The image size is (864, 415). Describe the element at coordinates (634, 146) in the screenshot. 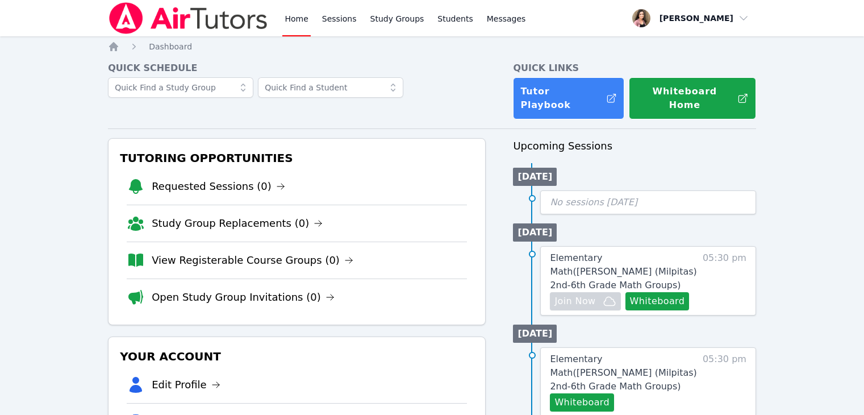

I see `h3: Upcoming Sessions` at that location.